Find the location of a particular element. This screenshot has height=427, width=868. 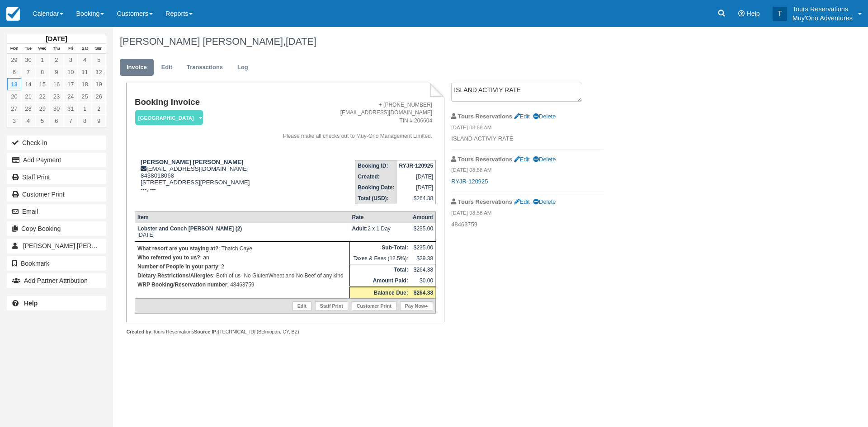

th: Rate is located at coordinates (380, 217).